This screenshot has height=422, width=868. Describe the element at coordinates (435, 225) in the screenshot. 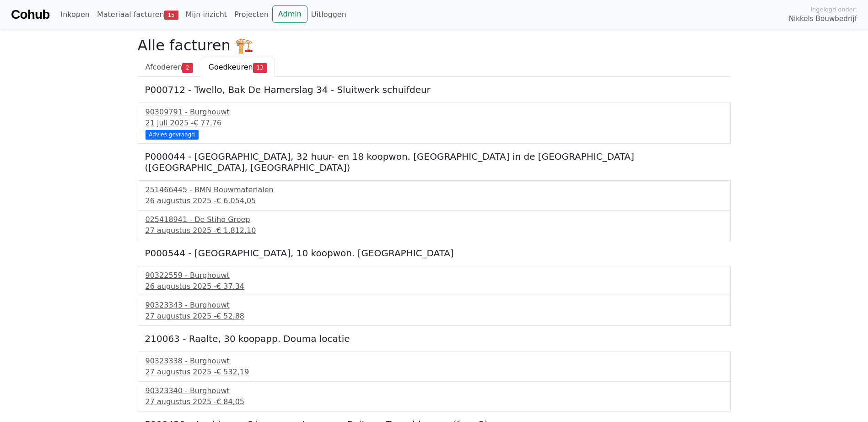

I see `a: 025418941 - De Stiho Groep27 augustus 2025 -€ 1.812,10` at that location.